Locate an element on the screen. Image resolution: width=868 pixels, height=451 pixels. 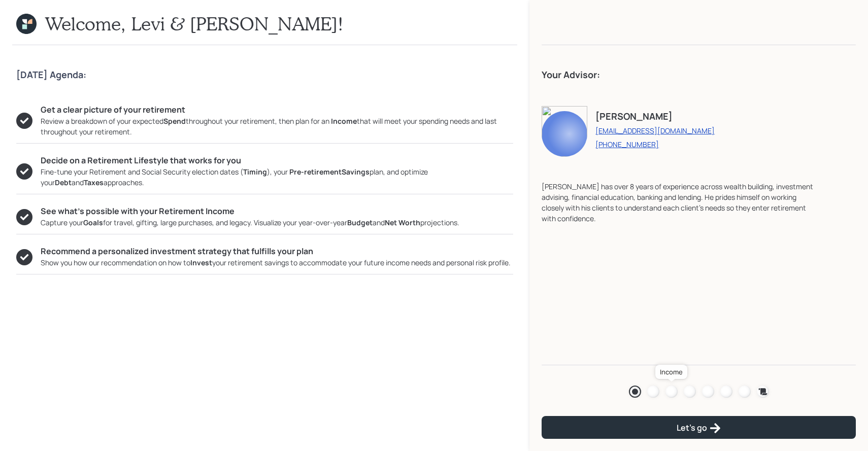
h5: Get a clear picture of your retirement is located at coordinates (277, 110).